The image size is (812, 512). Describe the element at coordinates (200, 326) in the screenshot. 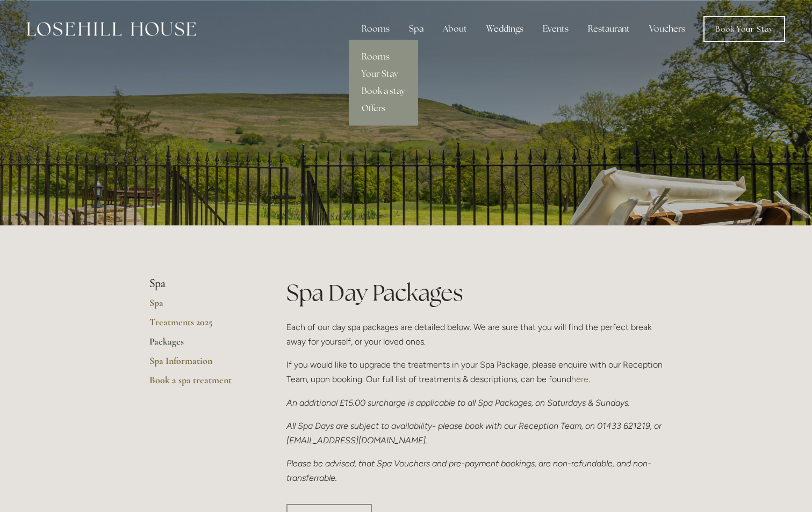

I see `a: Treatments 2025` at that location.